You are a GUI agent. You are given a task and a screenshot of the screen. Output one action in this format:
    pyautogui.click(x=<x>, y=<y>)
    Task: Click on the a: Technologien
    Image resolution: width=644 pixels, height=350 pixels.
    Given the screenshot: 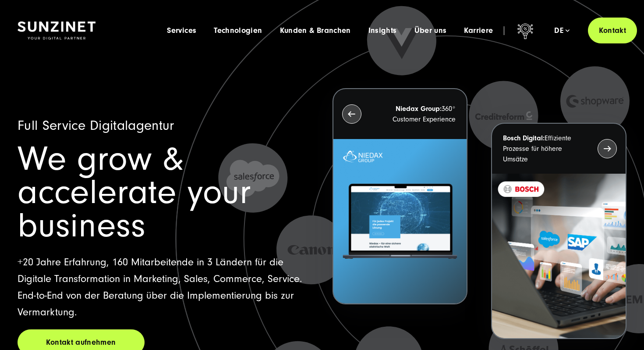 What is the action you would take?
    pyautogui.click(x=238, y=31)
    